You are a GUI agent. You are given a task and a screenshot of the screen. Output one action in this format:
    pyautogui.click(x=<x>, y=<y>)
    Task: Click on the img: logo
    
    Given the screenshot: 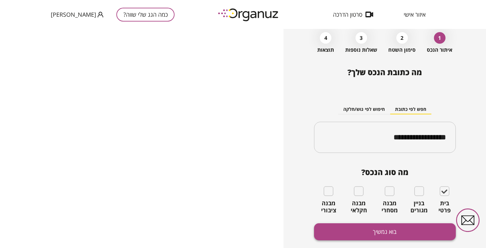 What is the action you would take?
    pyautogui.click(x=249, y=14)
    